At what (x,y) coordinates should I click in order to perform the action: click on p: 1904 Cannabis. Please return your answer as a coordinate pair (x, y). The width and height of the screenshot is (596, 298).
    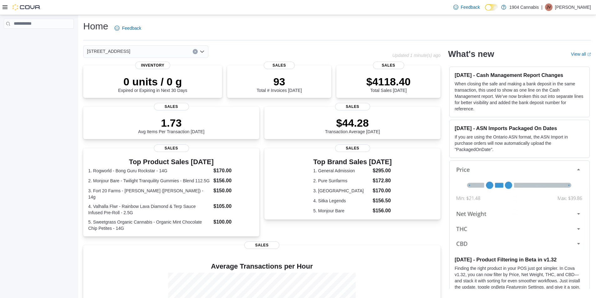
    Looking at the image, I should click on (524, 7).